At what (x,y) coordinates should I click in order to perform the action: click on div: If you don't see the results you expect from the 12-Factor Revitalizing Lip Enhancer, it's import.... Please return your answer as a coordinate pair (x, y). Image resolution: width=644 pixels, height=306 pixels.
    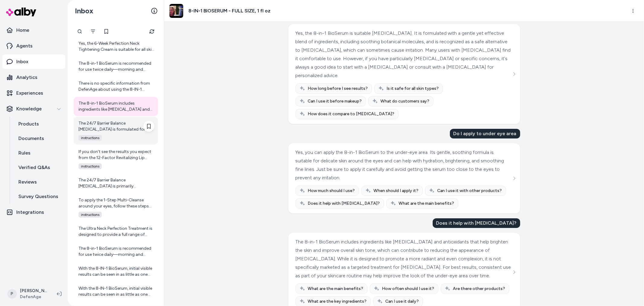
    Looking at the image, I should click on (117, 155).